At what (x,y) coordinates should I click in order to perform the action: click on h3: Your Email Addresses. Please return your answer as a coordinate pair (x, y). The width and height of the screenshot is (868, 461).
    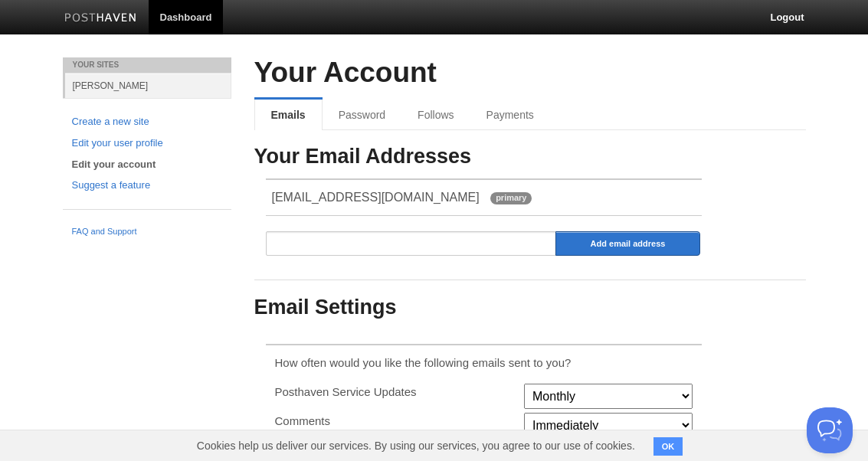
    Looking at the image, I should click on (530, 157).